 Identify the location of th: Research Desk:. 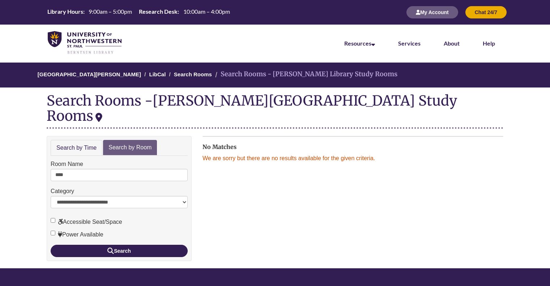
(158, 12).